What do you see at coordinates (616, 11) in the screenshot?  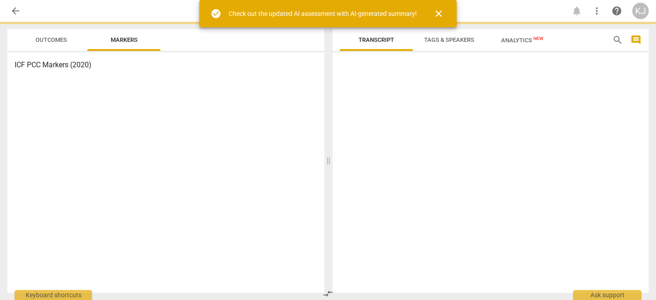 I see `a: Help` at bounding box center [616, 11].